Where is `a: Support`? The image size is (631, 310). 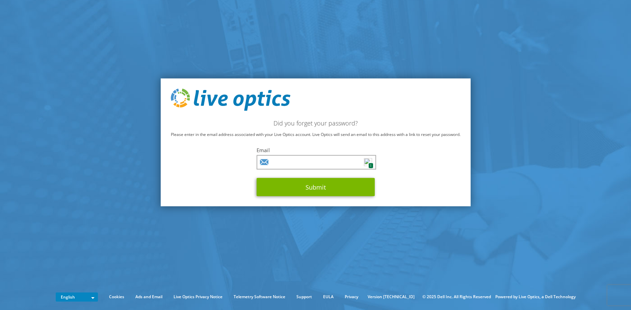 a: Support is located at coordinates (304, 297).